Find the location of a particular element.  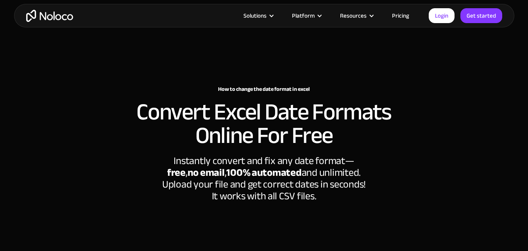

strong: How to change the date format in excel is located at coordinates (264, 89).